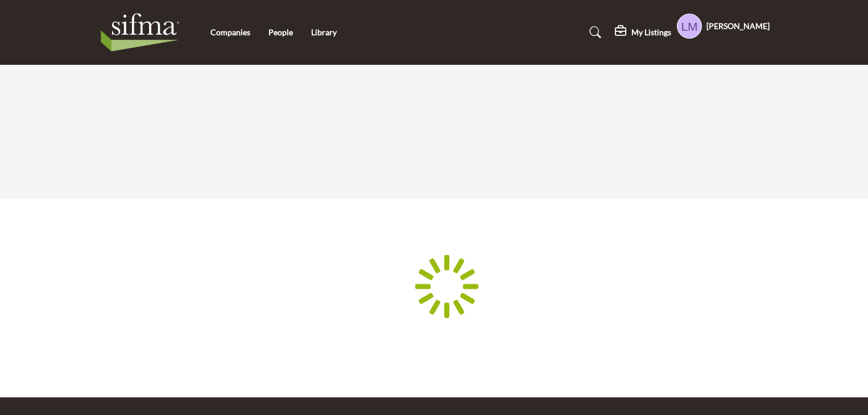 This screenshot has width=868, height=415. I want to click on div: My Listings, so click(643, 32).